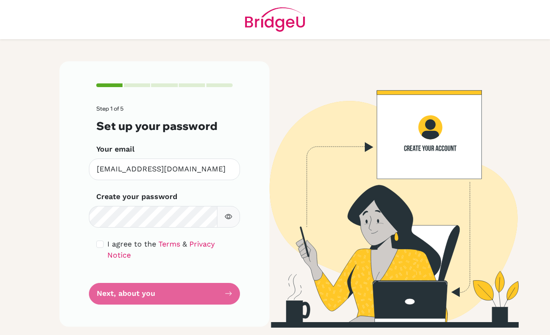 The image size is (550, 335). I want to click on label: Your email, so click(115, 149).